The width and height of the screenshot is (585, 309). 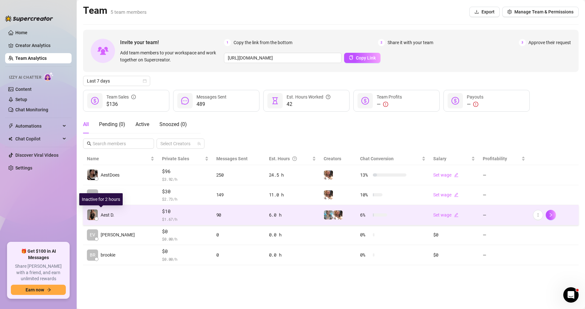 What do you see at coordinates (550, 43) in the screenshot?
I see `span: Approve their request` at bounding box center [550, 43].